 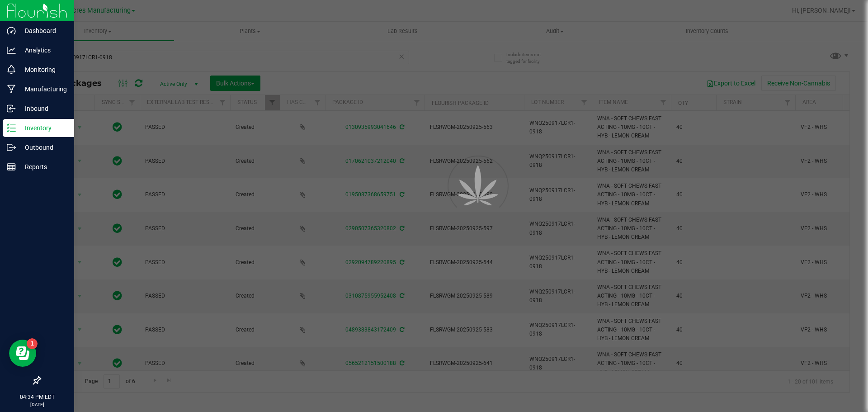 What do you see at coordinates (11, 69) in the screenshot?
I see `inline-svg: Monitoring` at bounding box center [11, 69].